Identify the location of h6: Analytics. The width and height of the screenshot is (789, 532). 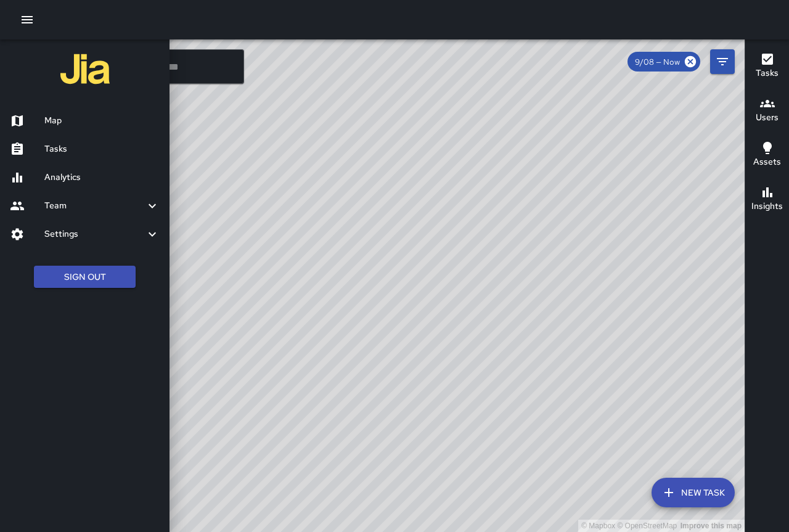
(102, 177).